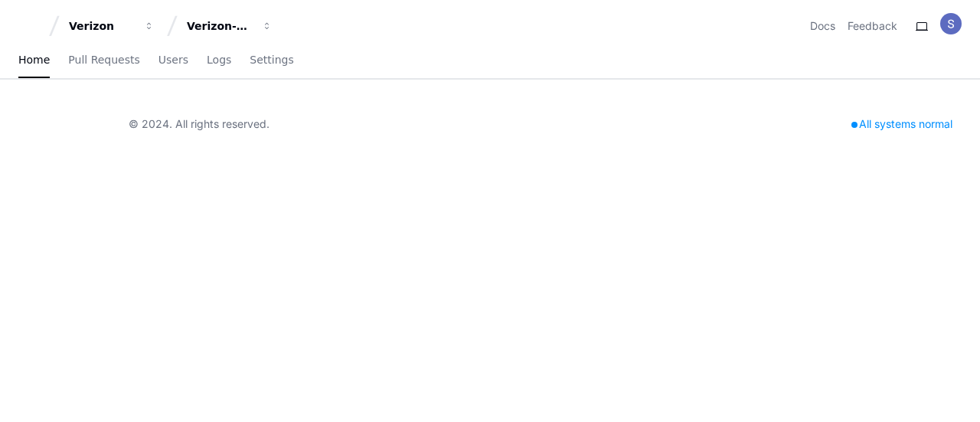 The height and width of the screenshot is (422, 980). I want to click on button: Feedback, so click(872, 26).